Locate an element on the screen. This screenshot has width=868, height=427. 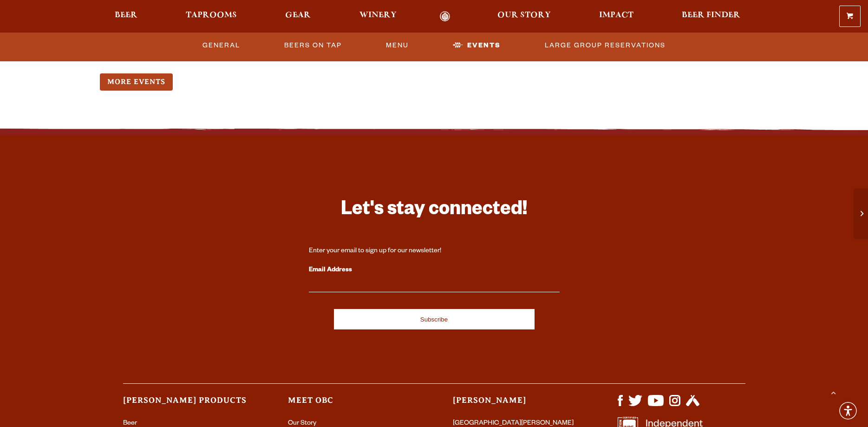
span: Winery is located at coordinates (378, 16).